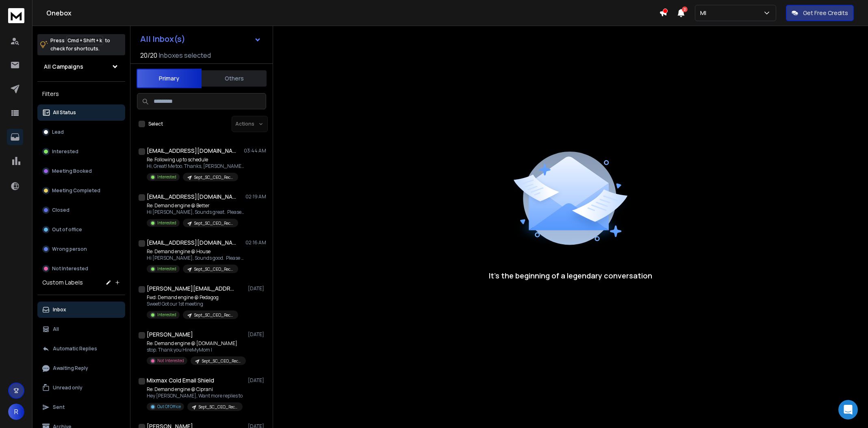  Describe the element at coordinates (195, 159) in the screenshot. I see `p: Re: Following up to schedule` at that location.